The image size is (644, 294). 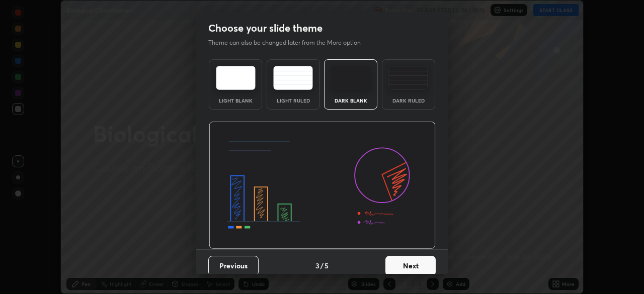 I want to click on div: Dark Ruled, so click(x=408, y=101).